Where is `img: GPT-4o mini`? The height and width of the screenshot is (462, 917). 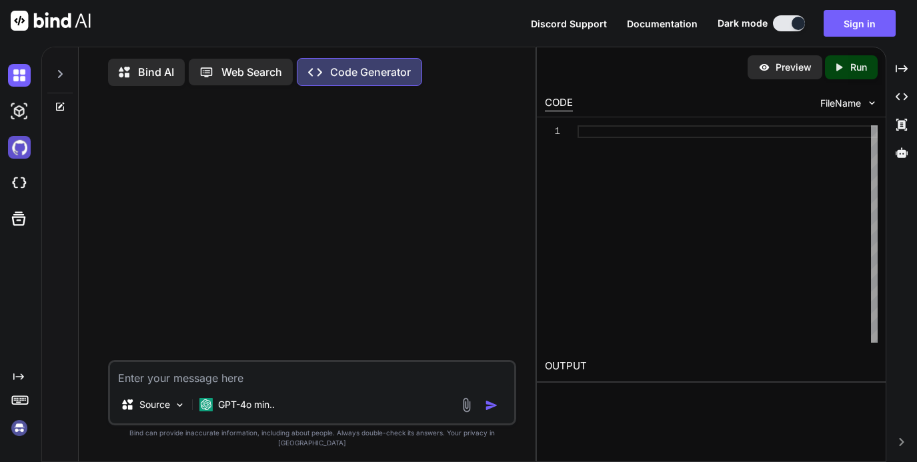 img: GPT-4o mini is located at coordinates (206, 405).